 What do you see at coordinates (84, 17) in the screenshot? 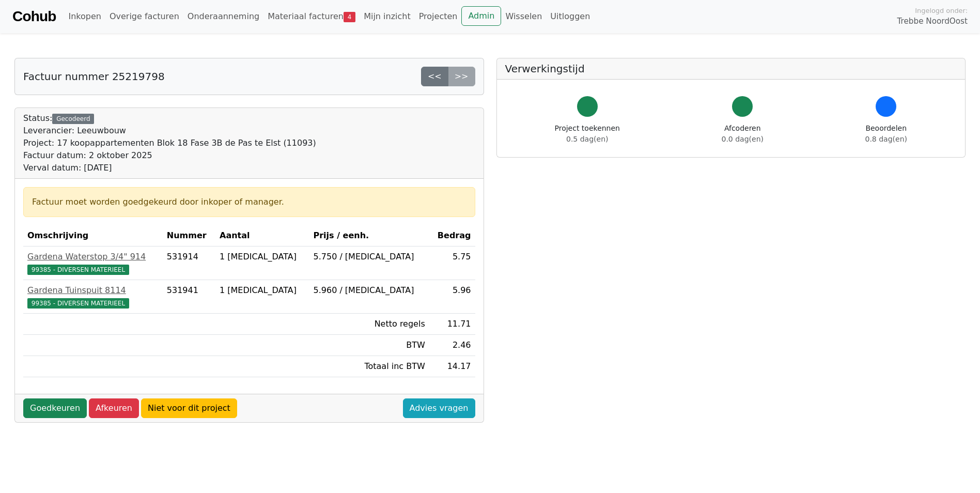
I see `a: Inkopen` at bounding box center [84, 17].